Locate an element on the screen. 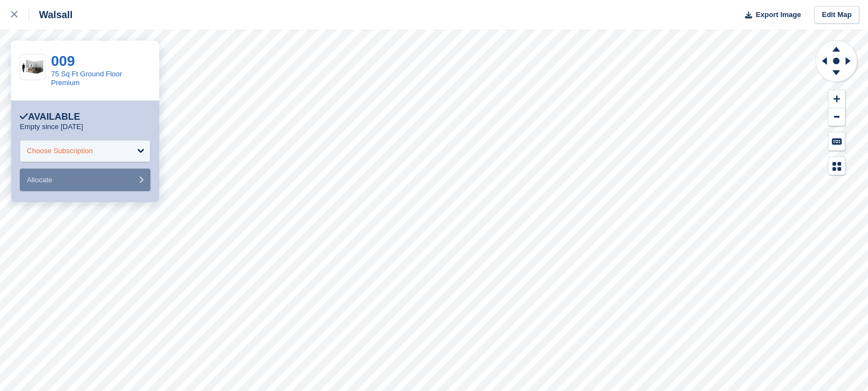  a: 009 is located at coordinates (63, 61).